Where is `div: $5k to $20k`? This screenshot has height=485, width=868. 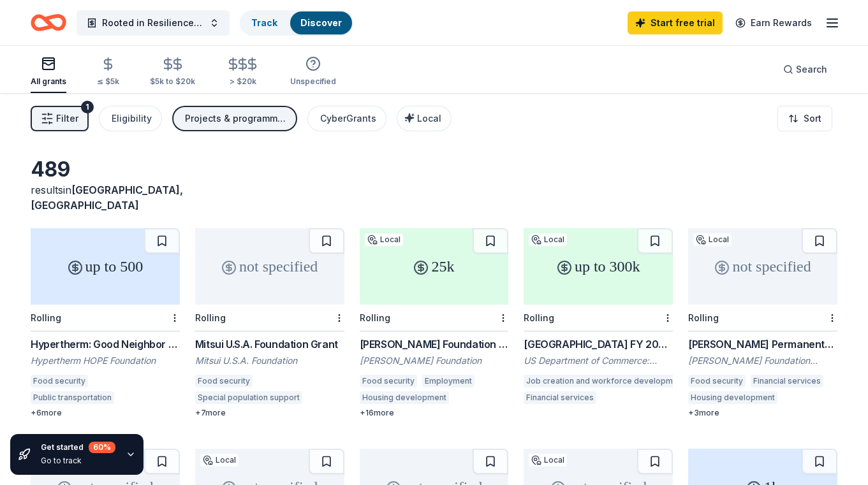 div: $5k to $20k is located at coordinates (172, 82).